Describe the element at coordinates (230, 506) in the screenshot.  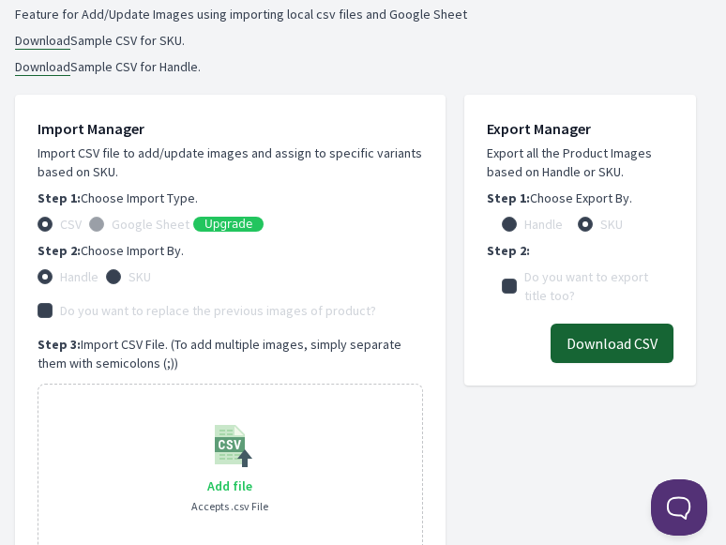
I see `p: Accepts .csv File` at that location.